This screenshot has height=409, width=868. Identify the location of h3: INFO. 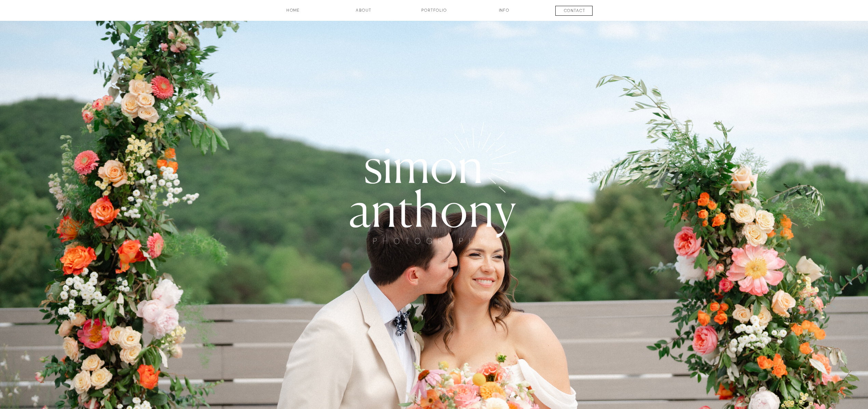
(504, 13).